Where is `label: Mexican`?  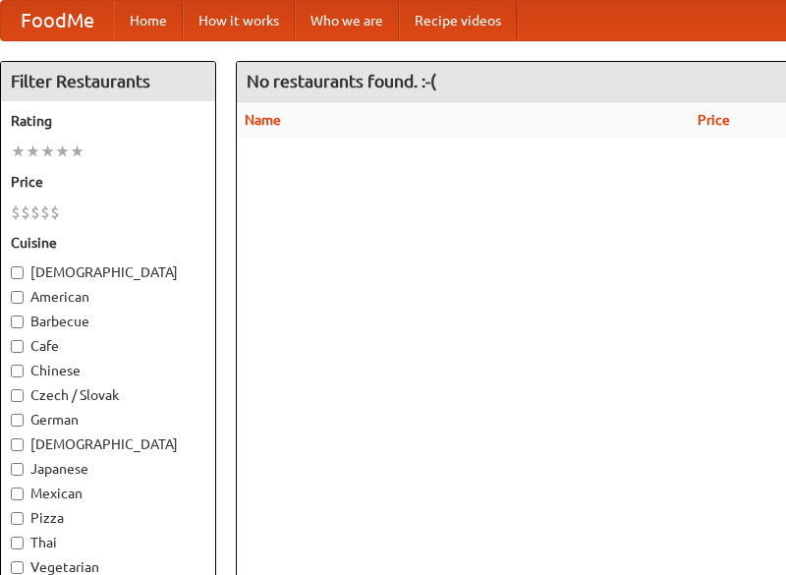
label: Mexican is located at coordinates (108, 493).